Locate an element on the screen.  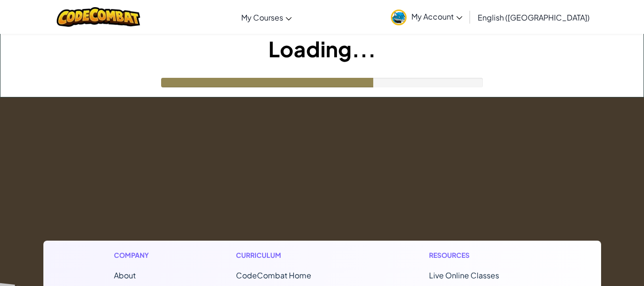
a: About is located at coordinates (125, 275).